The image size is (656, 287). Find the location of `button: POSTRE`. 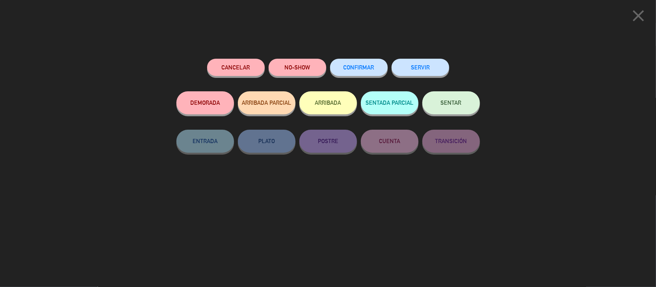

button: POSTRE is located at coordinates (328, 141).